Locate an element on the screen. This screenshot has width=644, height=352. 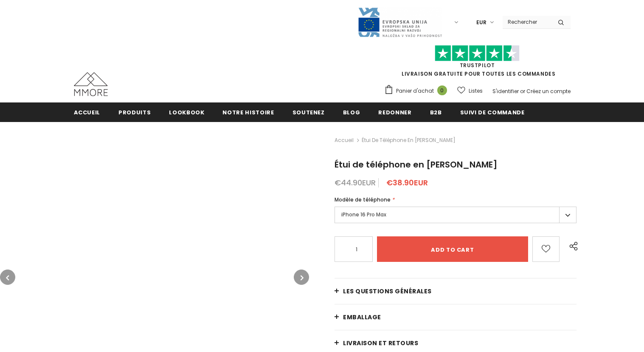
span: €44.90EUR is located at coordinates (355, 182).